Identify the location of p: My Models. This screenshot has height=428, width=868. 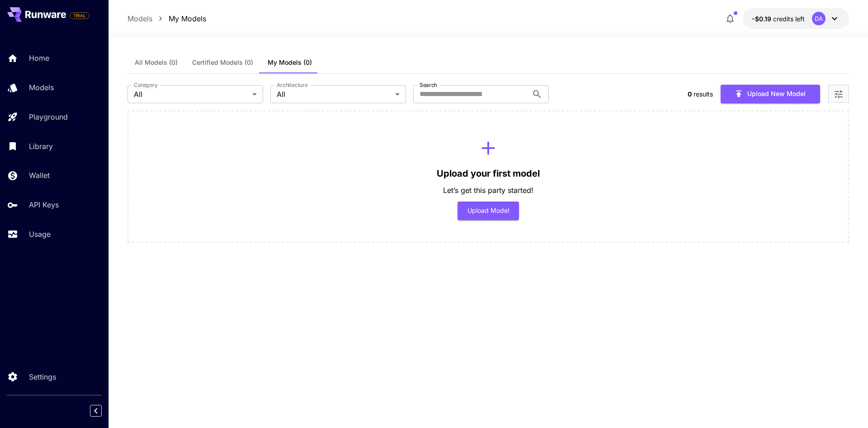
(187, 18).